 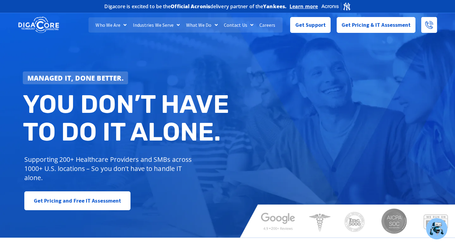 What do you see at coordinates (376, 25) in the screenshot?
I see `a: Get Pricing & IT Assessment` at bounding box center [376, 25].